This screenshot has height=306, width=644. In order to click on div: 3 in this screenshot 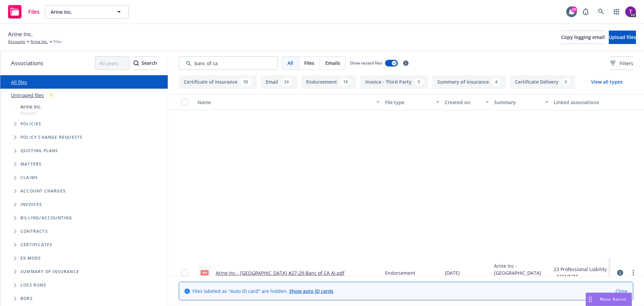, I will do `click(566, 82)`.